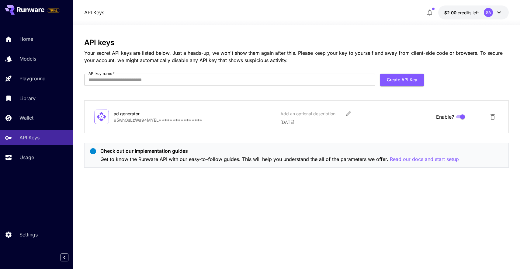 Image resolution: width=520 pixels, height=269 pixels. What do you see at coordinates (297, 43) in the screenshot?
I see `h3: API keys` at bounding box center [297, 43].